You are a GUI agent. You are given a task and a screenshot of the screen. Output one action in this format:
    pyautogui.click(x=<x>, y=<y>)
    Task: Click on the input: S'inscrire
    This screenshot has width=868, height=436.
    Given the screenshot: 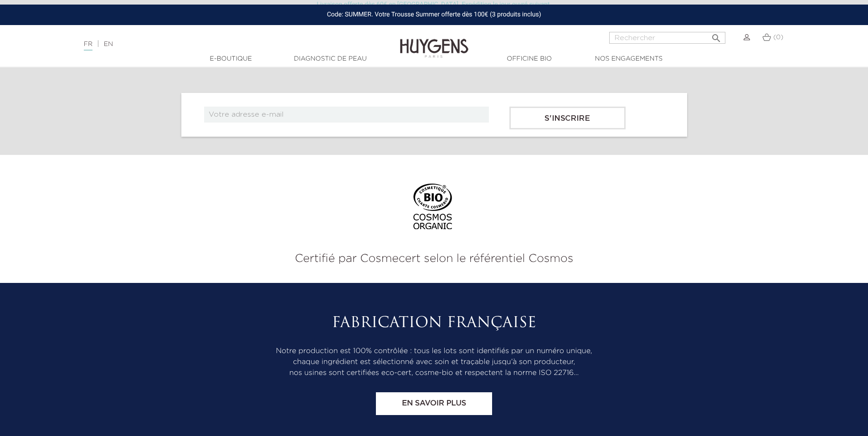 What is the action you would take?
    pyautogui.click(x=567, y=118)
    